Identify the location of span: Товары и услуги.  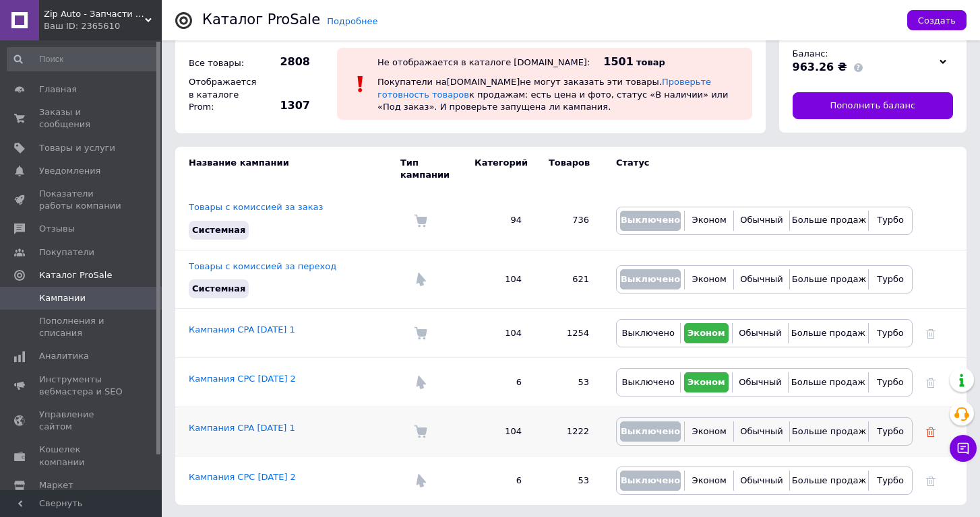
(77, 148).